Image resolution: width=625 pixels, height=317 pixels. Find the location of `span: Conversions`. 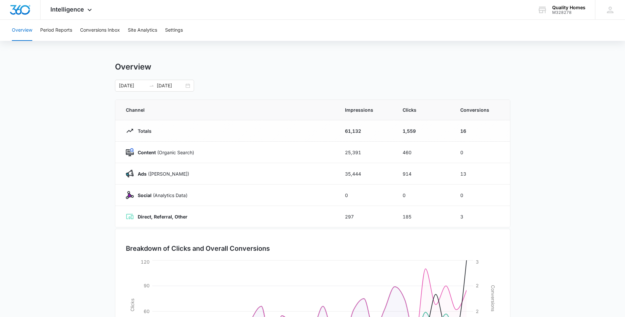

span: Conversions is located at coordinates (479, 110).